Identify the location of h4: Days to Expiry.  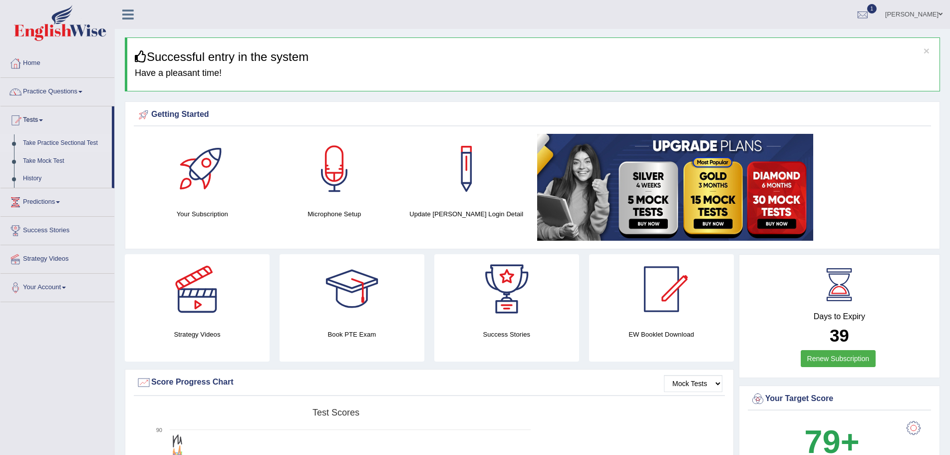
(839, 317).